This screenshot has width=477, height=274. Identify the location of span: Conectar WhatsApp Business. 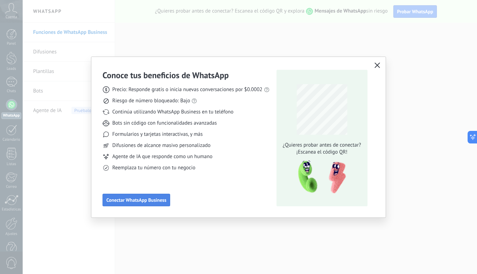
(136, 200).